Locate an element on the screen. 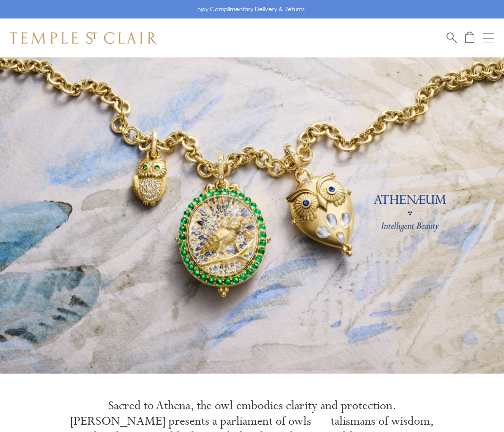  img: Temple St. Clair is located at coordinates (83, 38).